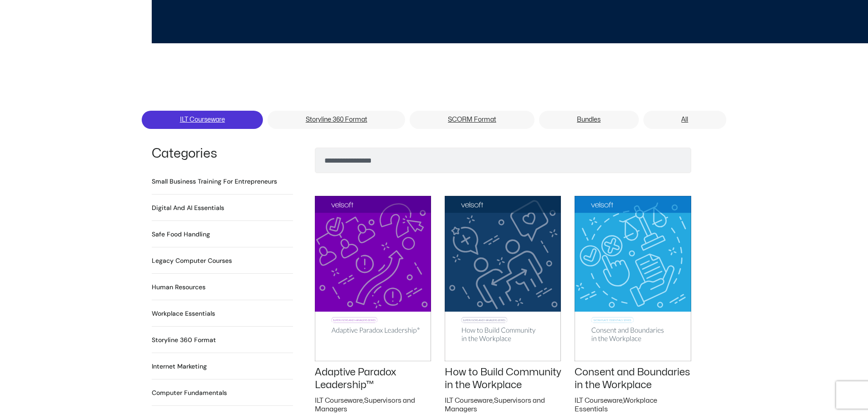  Describe the element at coordinates (189, 393) in the screenshot. I see `a: Visit product category Computer Fundamentals` at that location.